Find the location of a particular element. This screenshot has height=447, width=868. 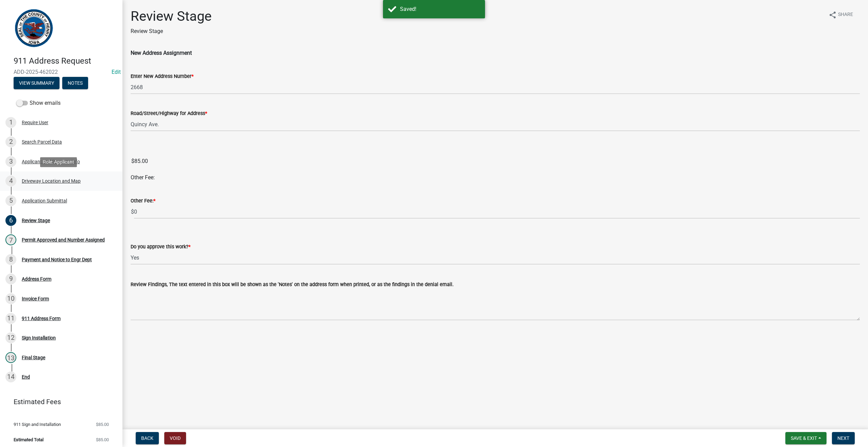

label: Show emails is located at coordinates (39, 103).